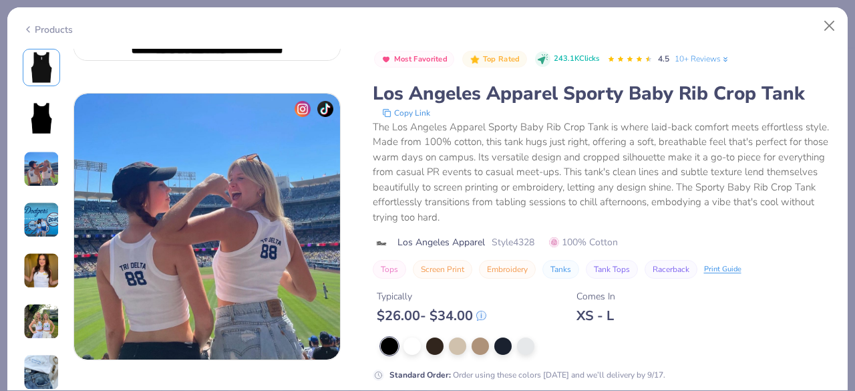 The width and height of the screenshot is (855, 391). I want to click on div: 4.5 Stars, so click(630, 59).